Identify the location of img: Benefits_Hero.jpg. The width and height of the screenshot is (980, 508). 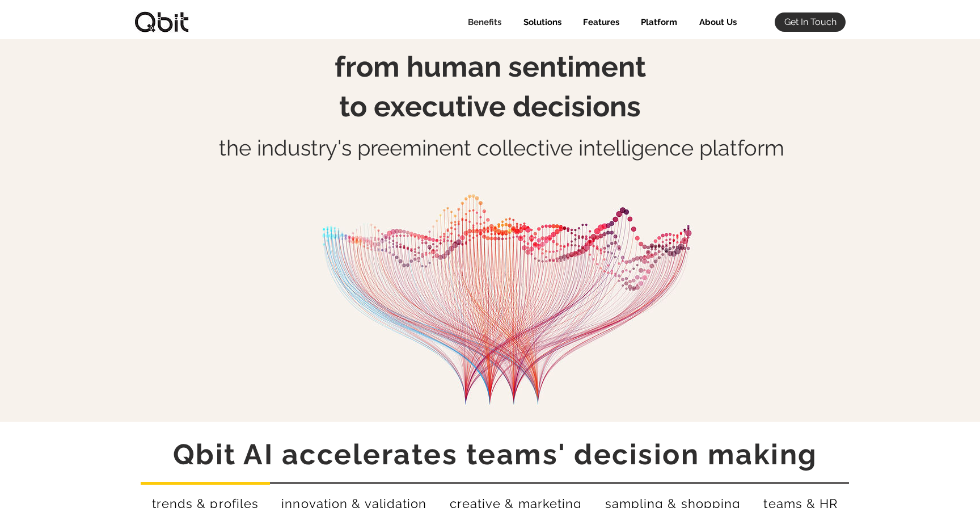
(502, 292).